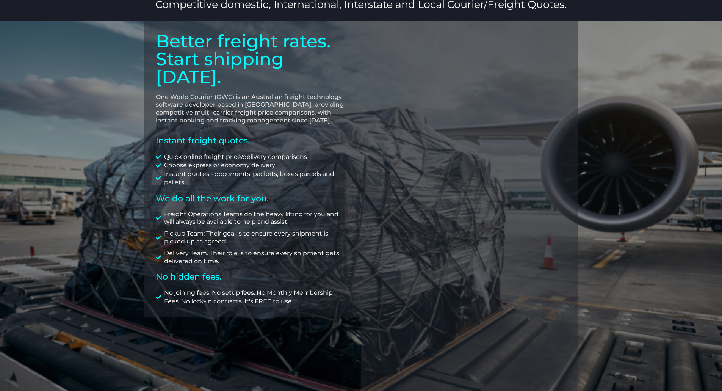 This screenshot has width=722, height=391. I want to click on span: Instant quotes - documents, packets, boxes parcels and pallets, so click(256, 178).